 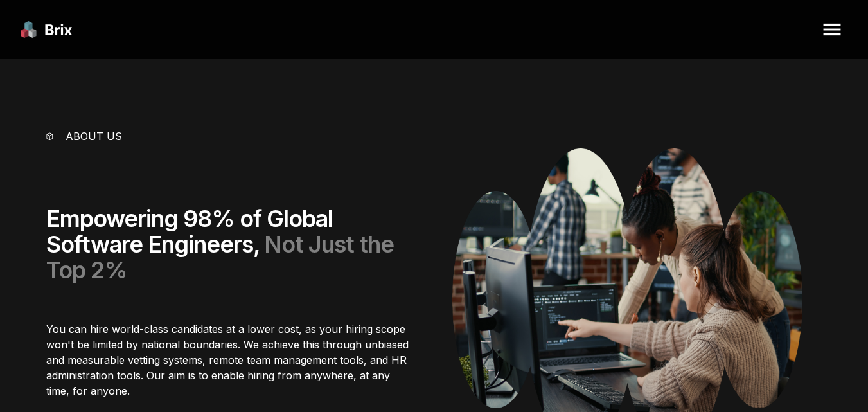 I want to click on p: About us, so click(x=94, y=136).